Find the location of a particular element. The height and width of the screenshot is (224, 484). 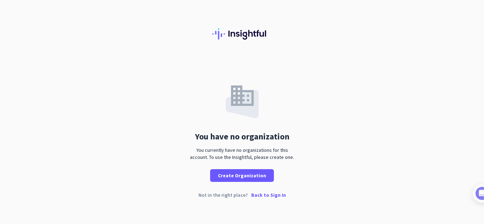

img: Insightful is located at coordinates (242, 34).